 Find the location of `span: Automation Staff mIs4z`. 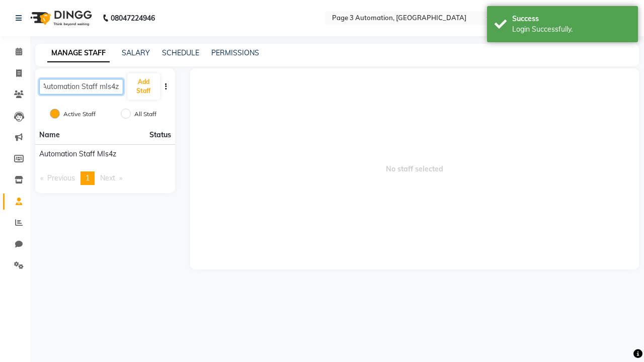

span: Automation Staff mIs4z is located at coordinates (77, 154).